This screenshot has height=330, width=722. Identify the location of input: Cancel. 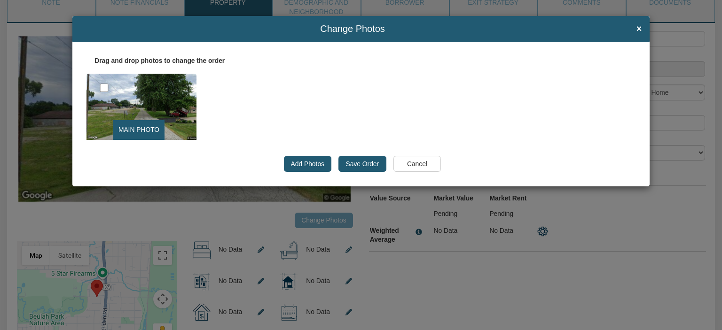
(417, 164).